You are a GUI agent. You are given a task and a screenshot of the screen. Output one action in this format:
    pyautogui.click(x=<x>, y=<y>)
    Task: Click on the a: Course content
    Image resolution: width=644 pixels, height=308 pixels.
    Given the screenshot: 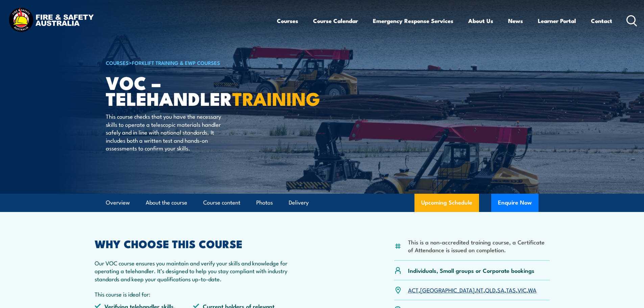 What is the action you would take?
    pyautogui.click(x=222, y=203)
    